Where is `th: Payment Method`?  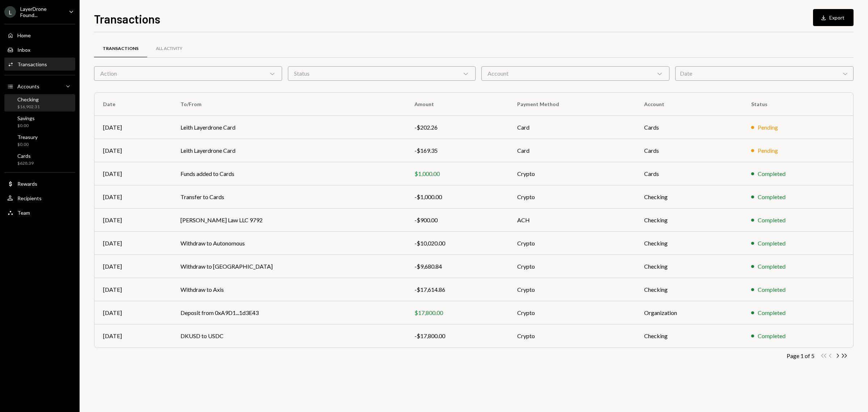 th: Payment Method is located at coordinates (572, 104).